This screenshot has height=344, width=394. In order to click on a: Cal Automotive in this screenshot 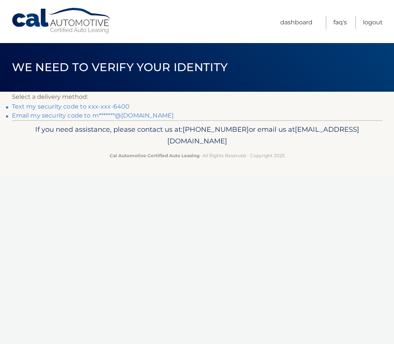, I will do `click(62, 21)`.